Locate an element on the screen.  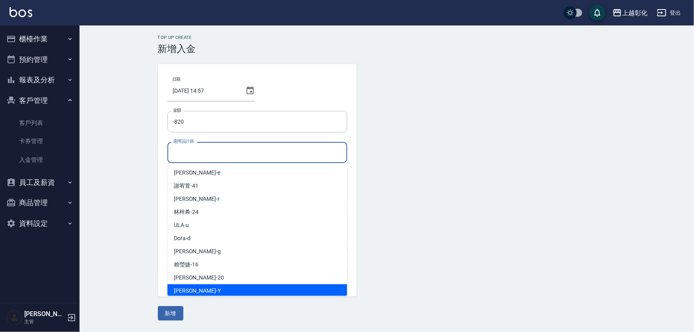
button: 上越彰化 is located at coordinates (630, 13).